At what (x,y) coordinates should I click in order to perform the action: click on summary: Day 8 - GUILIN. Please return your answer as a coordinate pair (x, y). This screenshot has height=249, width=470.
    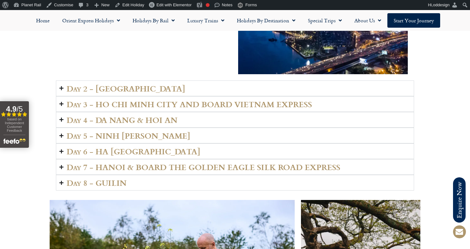
    Looking at the image, I should click on (235, 183).